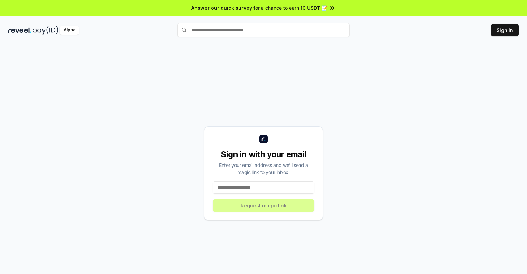 The height and width of the screenshot is (274, 527). I want to click on img: logo_small, so click(264, 139).